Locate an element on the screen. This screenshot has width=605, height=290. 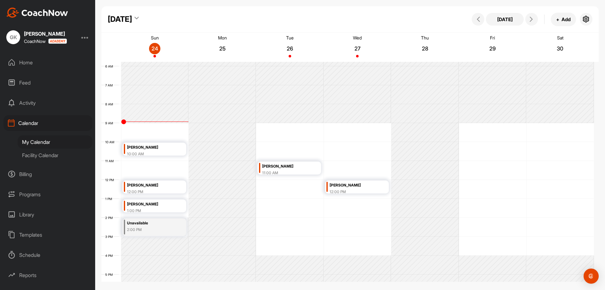
div: Library is located at coordinates (48, 214).